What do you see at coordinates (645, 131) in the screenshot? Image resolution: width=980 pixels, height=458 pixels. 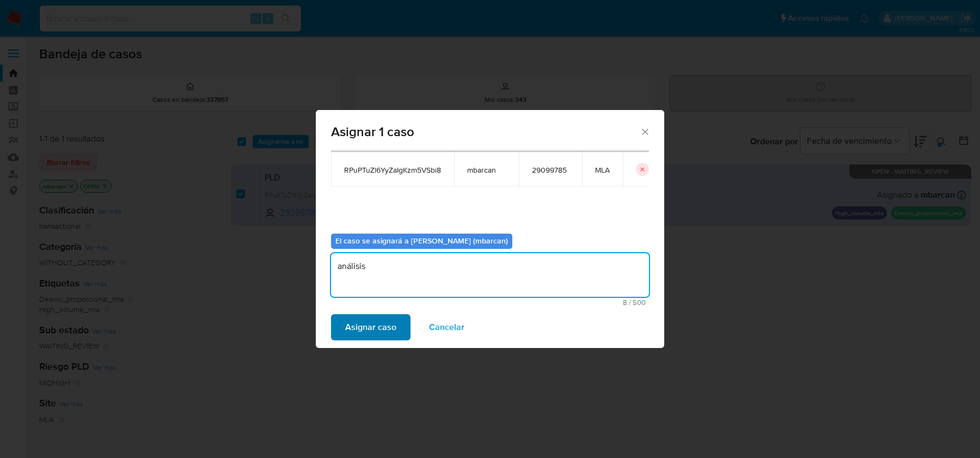 I see `button: Cerrar ventana` at bounding box center [645, 131].